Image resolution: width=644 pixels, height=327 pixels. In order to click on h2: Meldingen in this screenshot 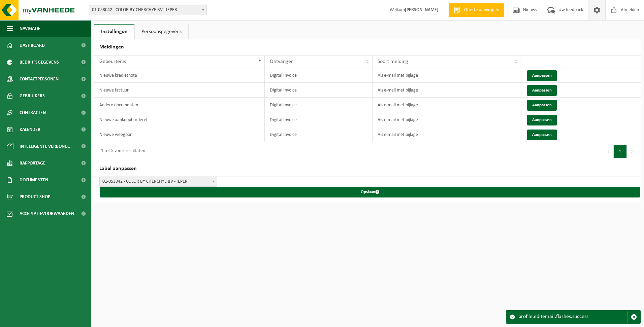, I will do `click(368, 47)`.